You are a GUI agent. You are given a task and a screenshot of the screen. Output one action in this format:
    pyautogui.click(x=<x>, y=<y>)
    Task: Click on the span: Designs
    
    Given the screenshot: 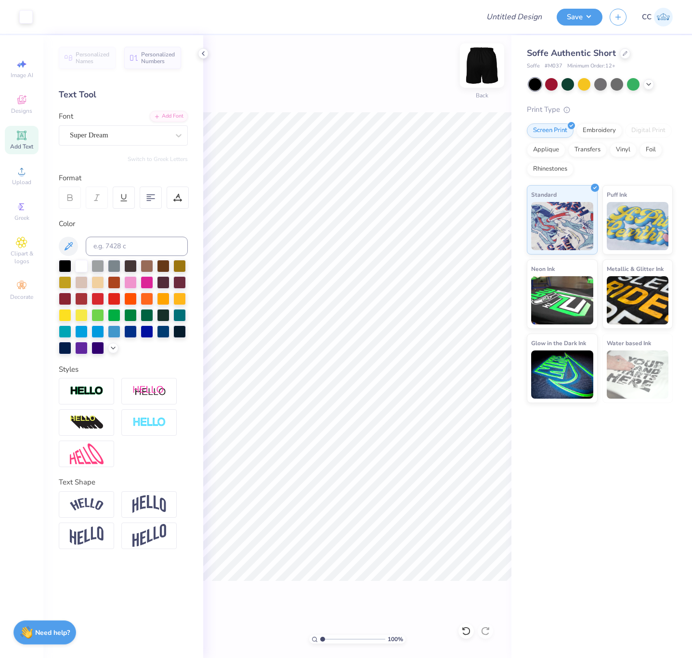 What is the action you would take?
    pyautogui.click(x=22, y=111)
    